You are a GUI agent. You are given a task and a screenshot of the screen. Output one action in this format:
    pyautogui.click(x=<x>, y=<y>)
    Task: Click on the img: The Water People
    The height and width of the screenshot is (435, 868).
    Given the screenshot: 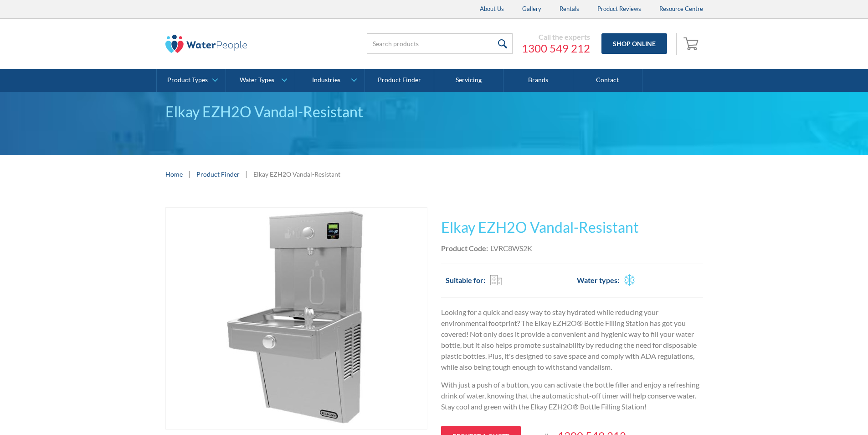 What is the action you would take?
    pyautogui.click(x=206, y=44)
    